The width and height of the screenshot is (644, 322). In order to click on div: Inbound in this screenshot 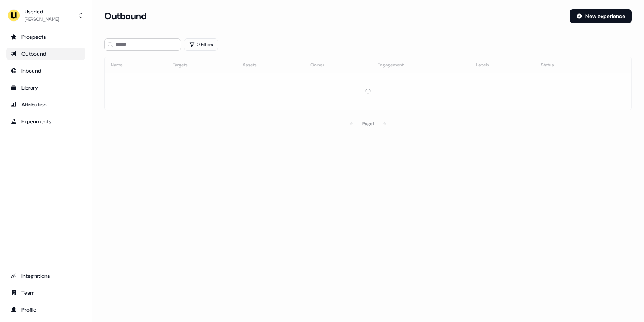, I will do `click(46, 71)`.